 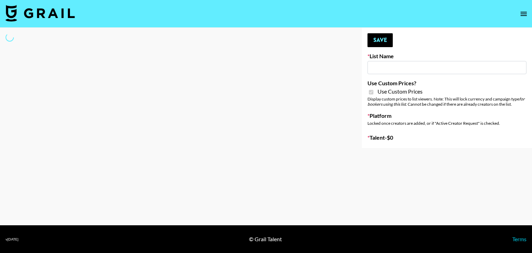 What do you see at coordinates (447, 101) in the screenshot?
I see `div: Display custom prices to list viewers. Note: This will lock currency and campaign type . Cannot b...` at bounding box center [447, 101].